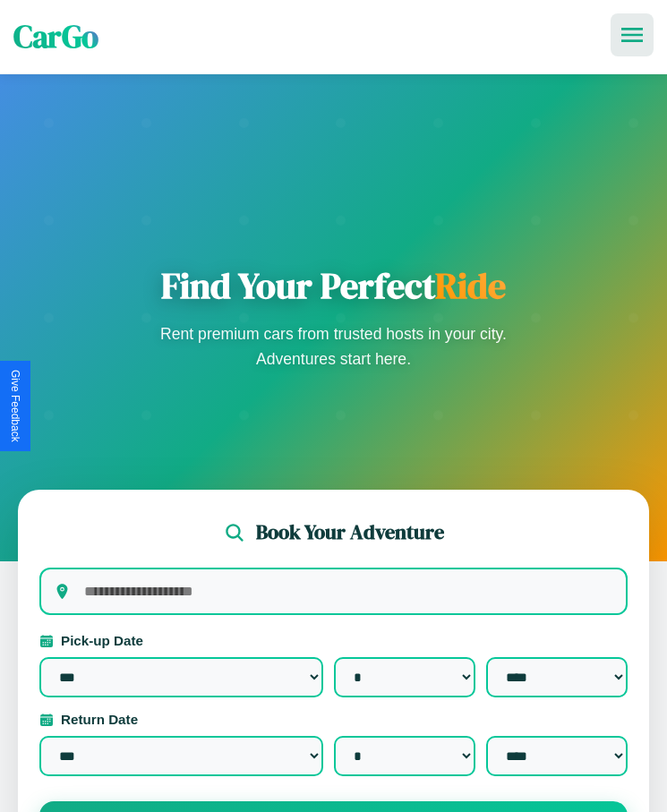 This screenshot has height=812, width=667. I want to click on h2: Book Your Adventure, so click(350, 531).